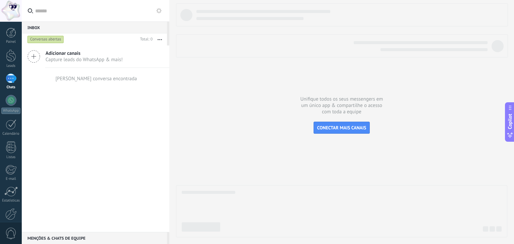 The image size is (514, 244). I want to click on div: Chats, so click(11, 87).